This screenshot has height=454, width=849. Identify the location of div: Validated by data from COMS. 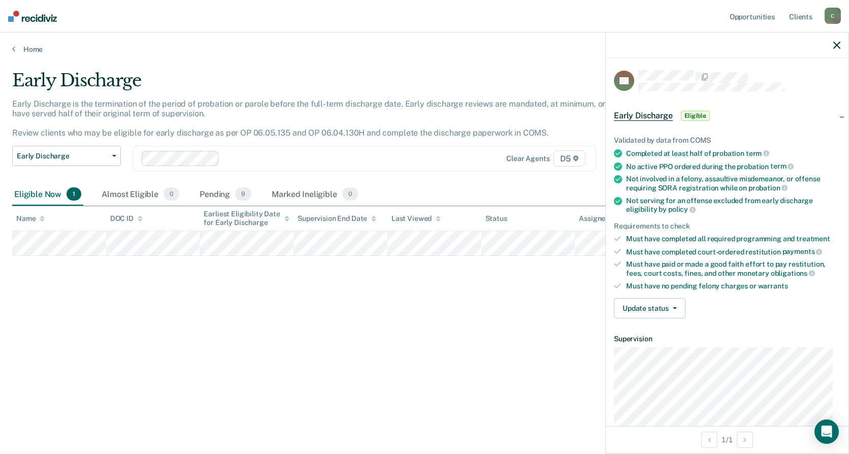
(727, 140).